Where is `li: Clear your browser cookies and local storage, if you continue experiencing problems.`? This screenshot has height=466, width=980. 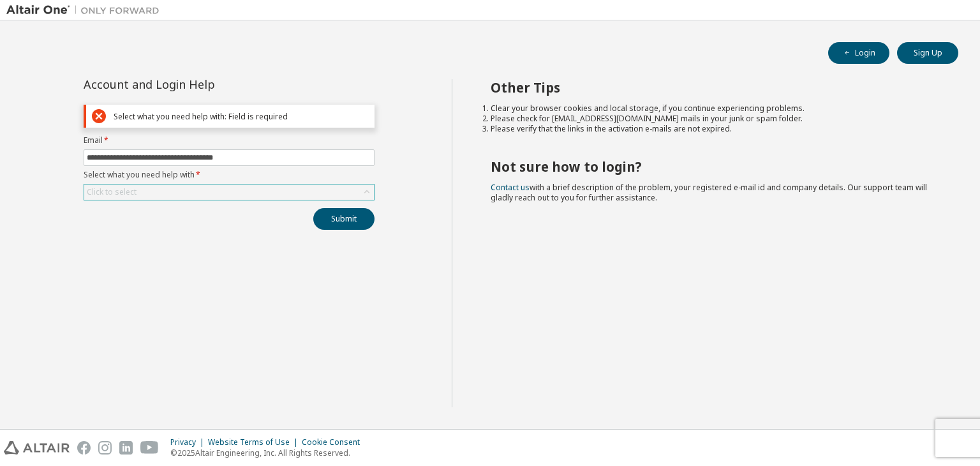
li: Clear your browser cookies and local storage, if you continue experiencing problems. is located at coordinates (713, 109).